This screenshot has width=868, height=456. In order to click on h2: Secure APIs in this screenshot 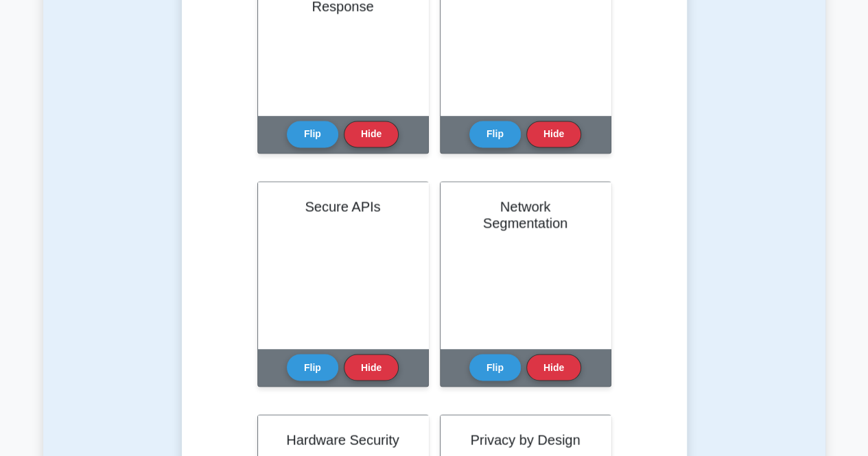, I will do `click(344, 207)`.